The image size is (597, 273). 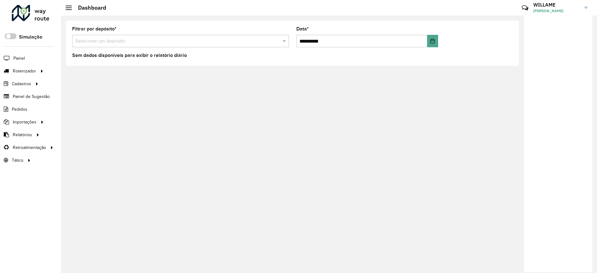 I want to click on span: Roteirizador, so click(x=24, y=71).